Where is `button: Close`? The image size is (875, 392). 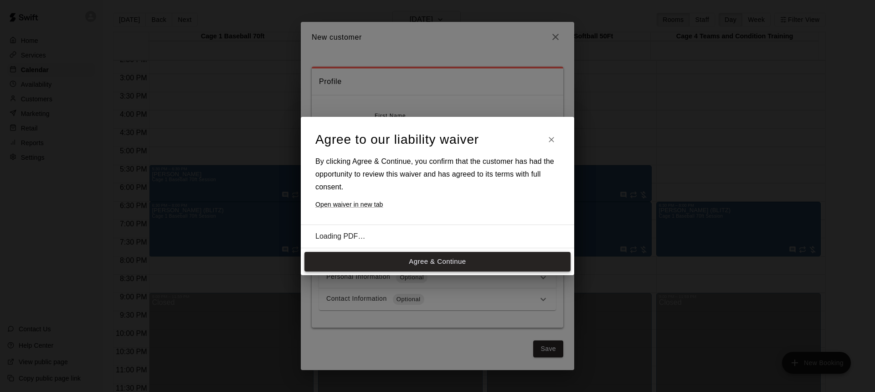
button: Close is located at coordinates (552, 139).